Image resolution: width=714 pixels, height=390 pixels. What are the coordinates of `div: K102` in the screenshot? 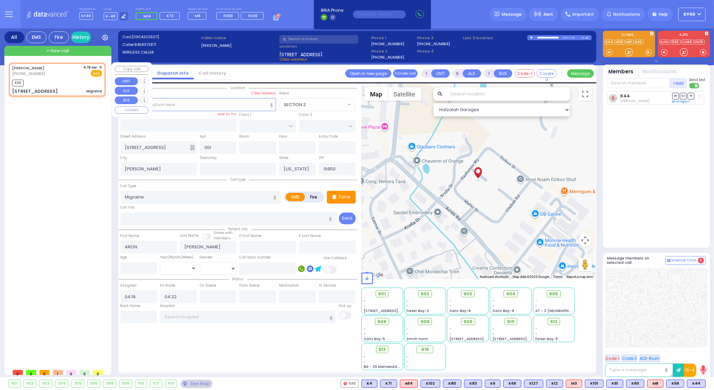 It's located at (430, 383).